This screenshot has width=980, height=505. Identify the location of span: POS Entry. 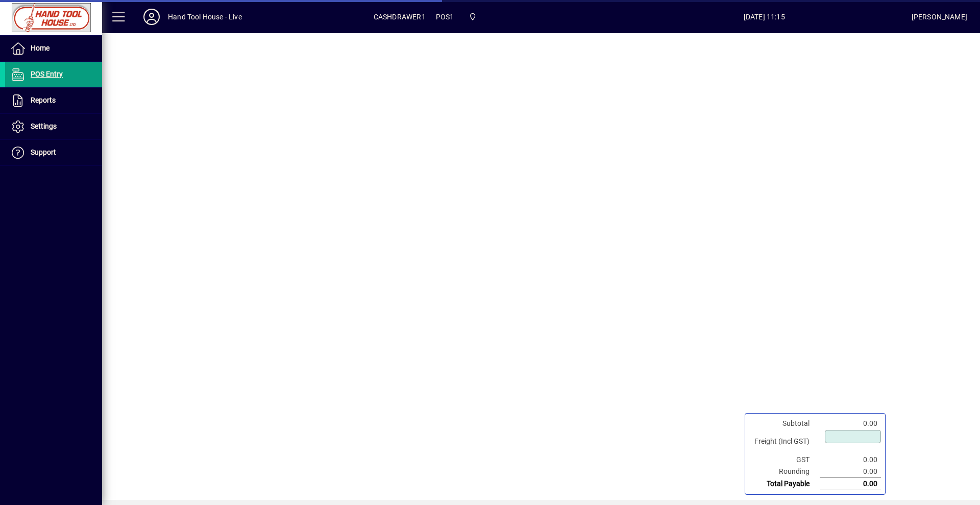
(47, 74).